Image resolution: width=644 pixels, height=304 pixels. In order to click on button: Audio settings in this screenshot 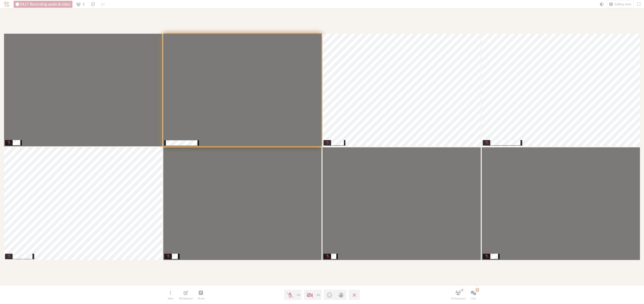, I will do `click(298, 295)`.